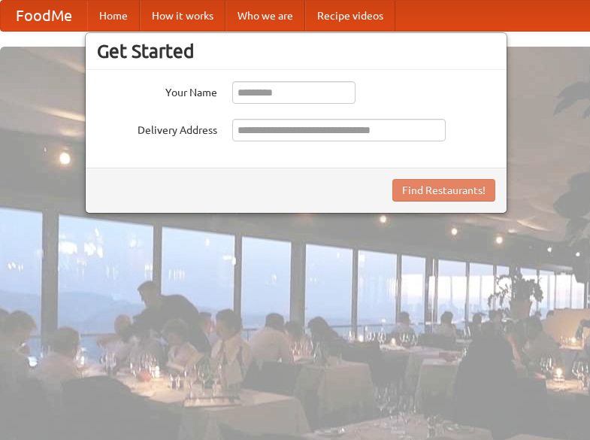 The height and width of the screenshot is (440, 590). Describe the element at coordinates (296, 51) in the screenshot. I see `h3: Get Started` at that location.